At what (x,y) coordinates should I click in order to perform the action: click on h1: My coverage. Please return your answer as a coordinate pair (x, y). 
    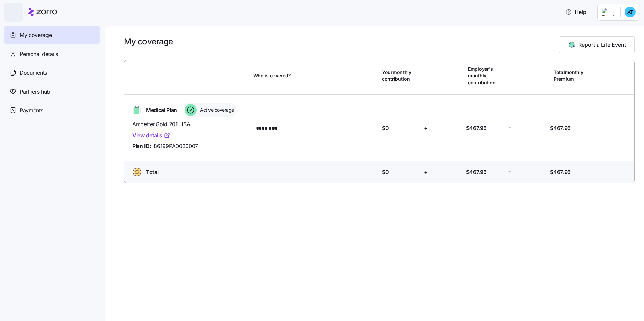
    Looking at the image, I should click on (148, 41).